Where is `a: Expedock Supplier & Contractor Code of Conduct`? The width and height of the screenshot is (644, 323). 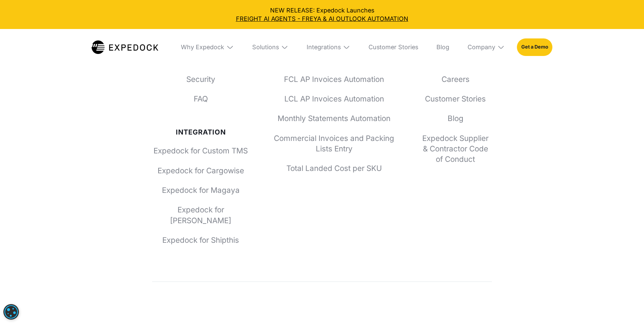 a: Expedock Supplier & Contractor Code of Conduct is located at coordinates (455, 149).